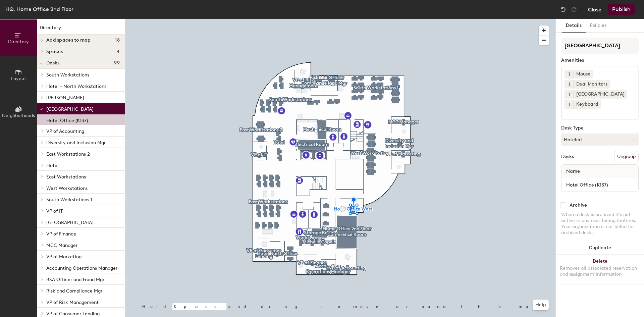 This screenshot has height=317, width=644. Describe the element at coordinates (68, 75) in the screenshot. I see `span: South Workstations` at that location.